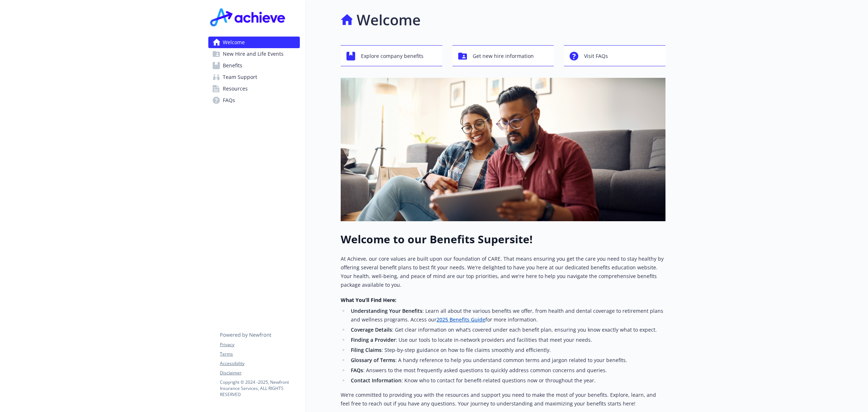 This screenshot has height=412, width=868. I want to click on span: Visit FAQs, so click(596, 56).